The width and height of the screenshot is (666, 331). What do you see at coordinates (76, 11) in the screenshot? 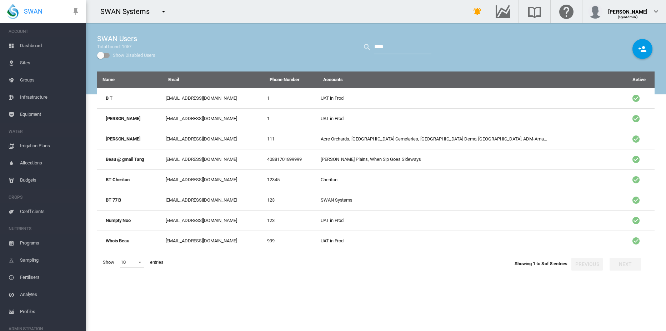
I see `md-icon: icon-pin` at bounding box center [76, 11].